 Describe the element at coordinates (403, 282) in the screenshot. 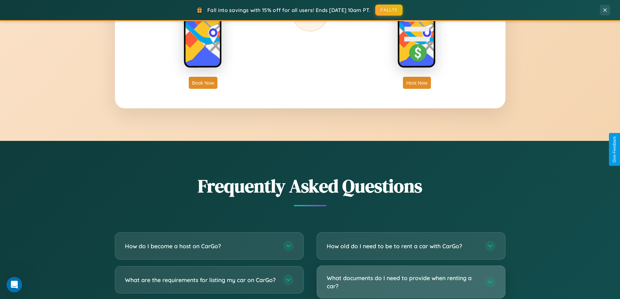

I see `h3: What documents do I need to provide when renting a car?` at that location.